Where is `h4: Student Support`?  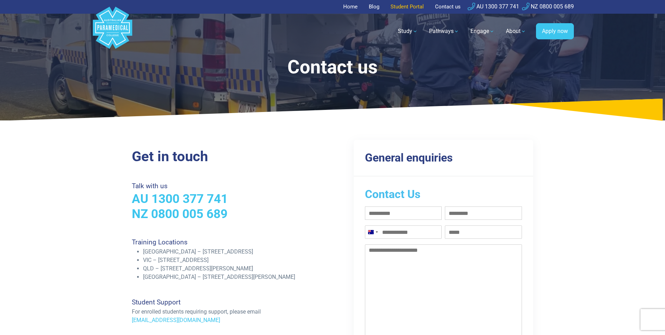
h4: Student Support is located at coordinates (230, 302).